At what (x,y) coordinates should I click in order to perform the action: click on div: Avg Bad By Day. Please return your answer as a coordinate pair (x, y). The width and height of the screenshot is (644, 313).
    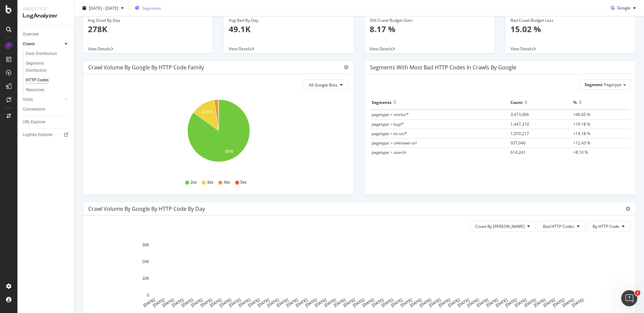
    Looking at the image, I should click on (289, 20).